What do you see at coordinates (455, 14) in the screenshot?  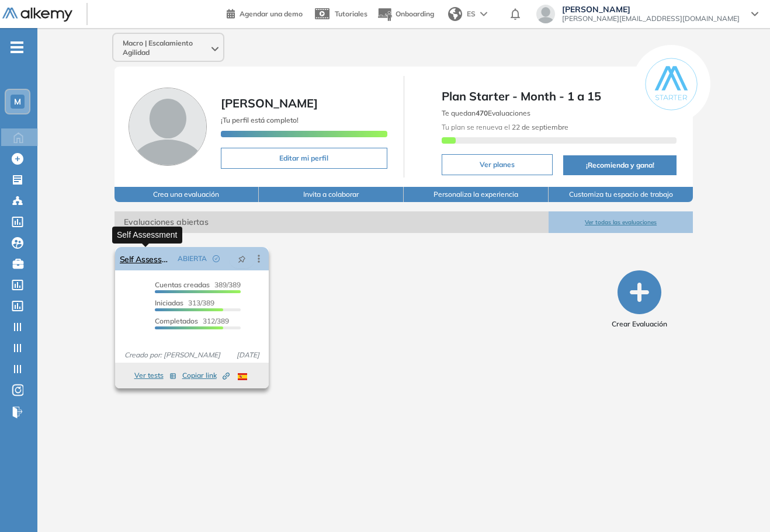 I see `img: world` at bounding box center [455, 14].